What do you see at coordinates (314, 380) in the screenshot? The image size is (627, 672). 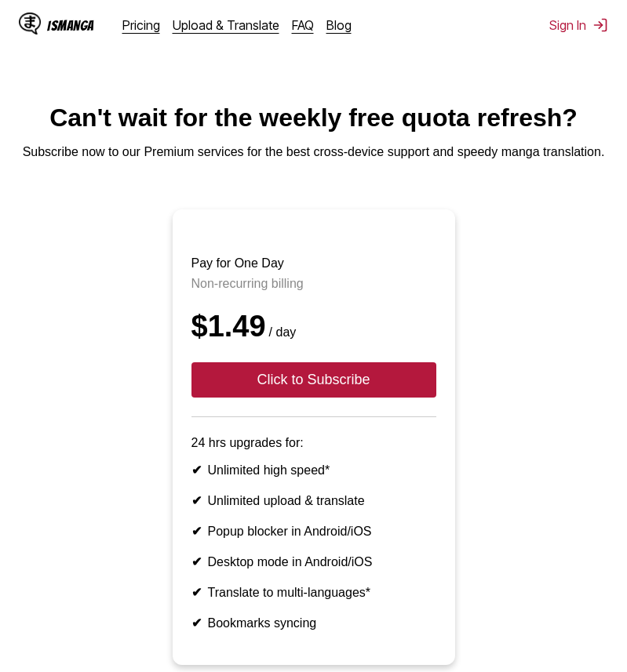 I see `button: Click to Subscribe` at bounding box center [314, 380].